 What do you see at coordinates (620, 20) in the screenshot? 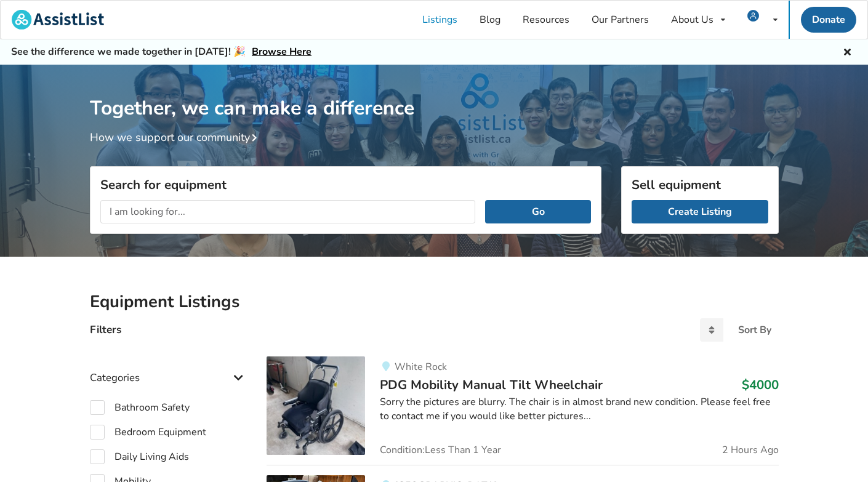
I see `a: Our Partners` at bounding box center [620, 20].